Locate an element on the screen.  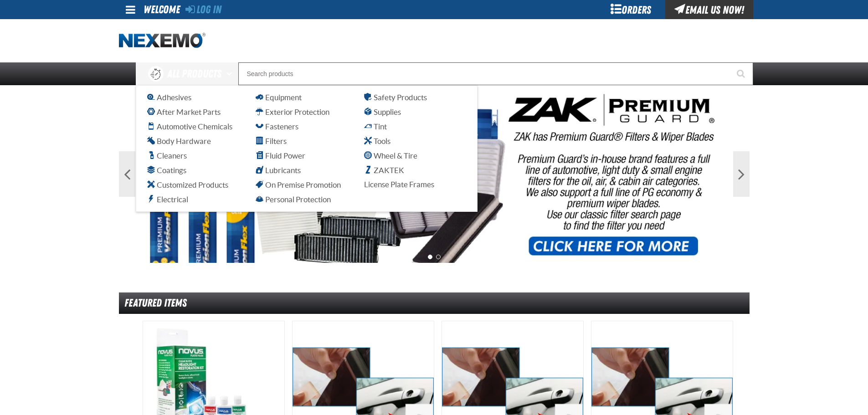
span: Adhesives is located at coordinates (169, 97).